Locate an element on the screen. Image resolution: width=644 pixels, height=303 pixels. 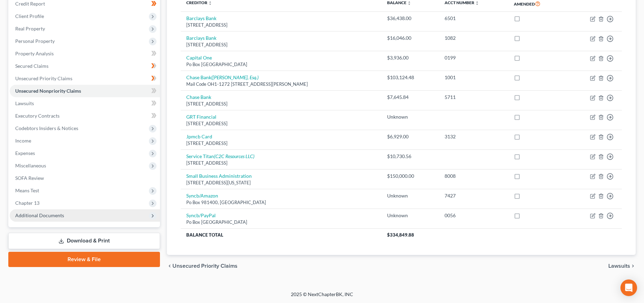
div: $103,124.48 is located at coordinates (411, 78).